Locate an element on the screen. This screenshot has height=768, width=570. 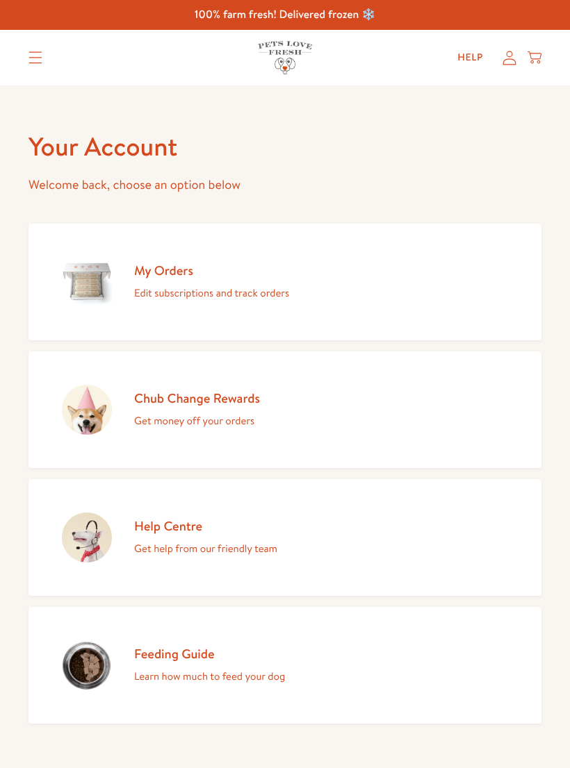
summary: Translation missing: en.sections.header.menu is located at coordinates (35, 58).